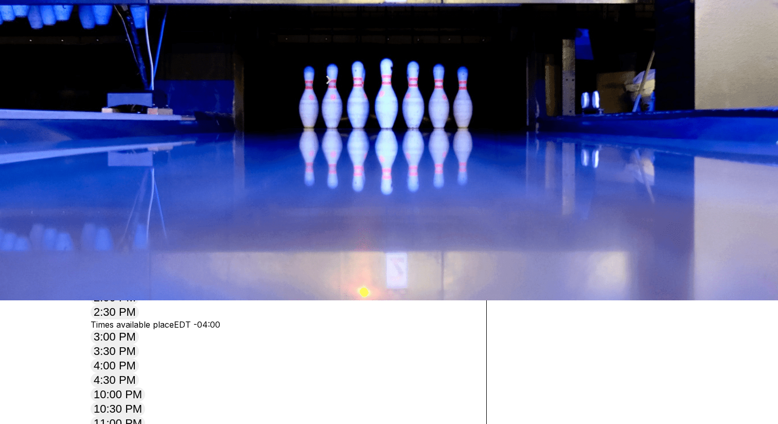  I want to click on button: 2:30 PM, so click(115, 312).